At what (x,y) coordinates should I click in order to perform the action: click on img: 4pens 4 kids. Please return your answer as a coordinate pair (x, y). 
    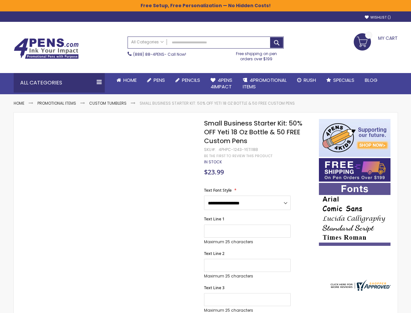
    Looking at the image, I should click on (355, 138).